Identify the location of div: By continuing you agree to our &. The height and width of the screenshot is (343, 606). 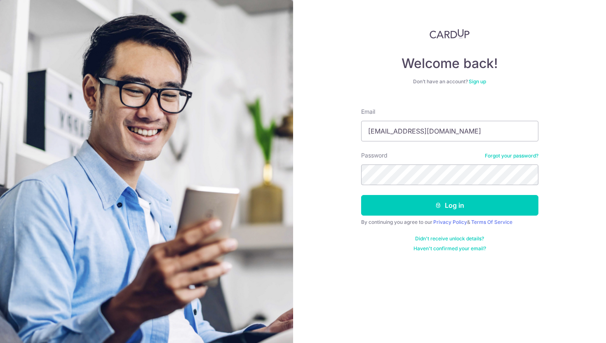
(450, 222).